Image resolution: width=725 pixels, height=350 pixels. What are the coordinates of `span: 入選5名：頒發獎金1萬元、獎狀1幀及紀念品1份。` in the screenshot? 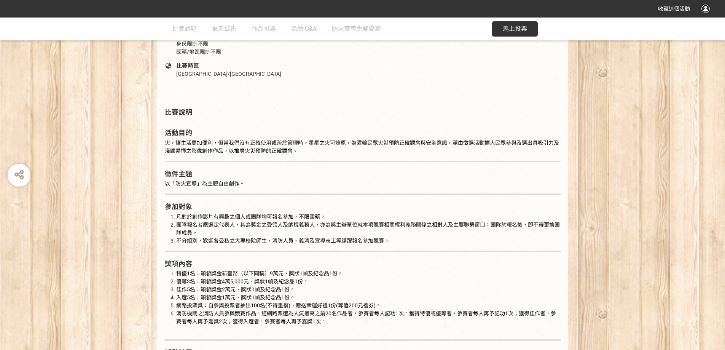 It's located at (236, 297).